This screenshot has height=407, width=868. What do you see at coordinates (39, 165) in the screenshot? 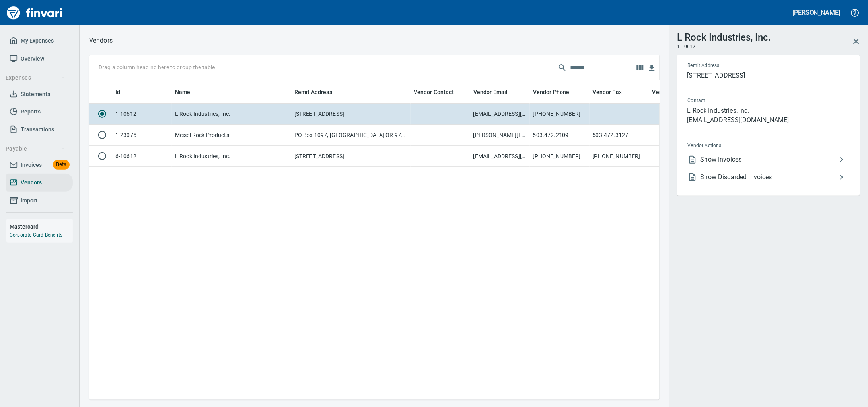
I see `a: InvoicesBeta` at bounding box center [39, 165].